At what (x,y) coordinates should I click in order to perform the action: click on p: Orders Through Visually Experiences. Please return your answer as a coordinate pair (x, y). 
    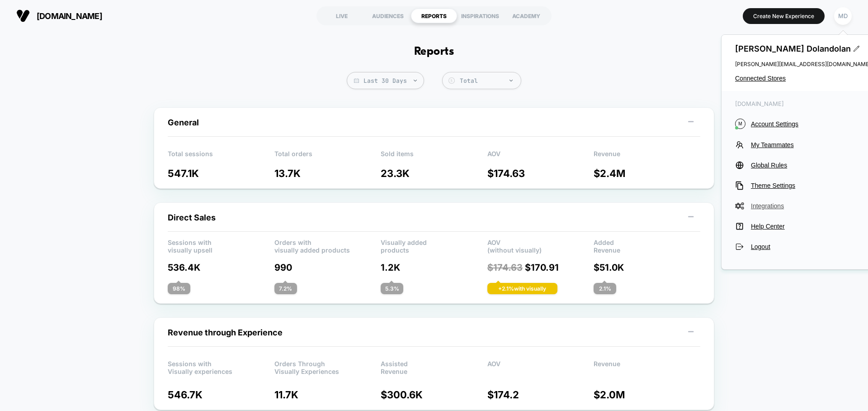
    Looking at the image, I should click on (328, 367).